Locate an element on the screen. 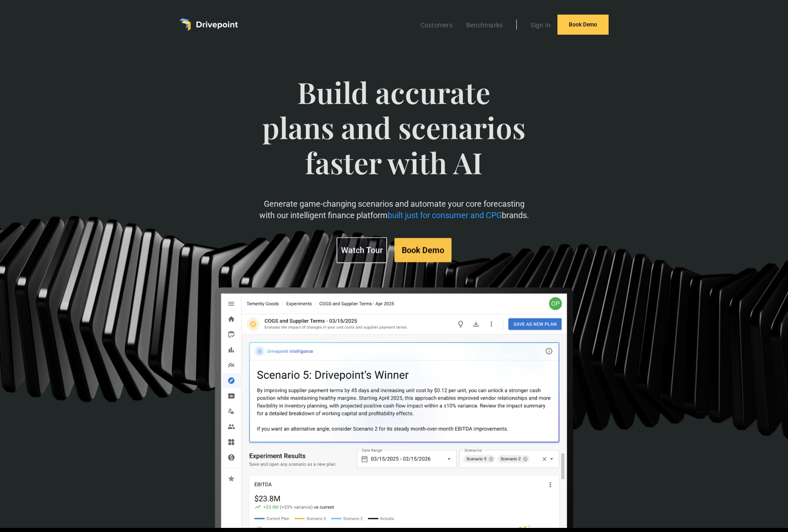 This screenshot has height=532, width=788. a: Watch Tour is located at coordinates (361, 249).